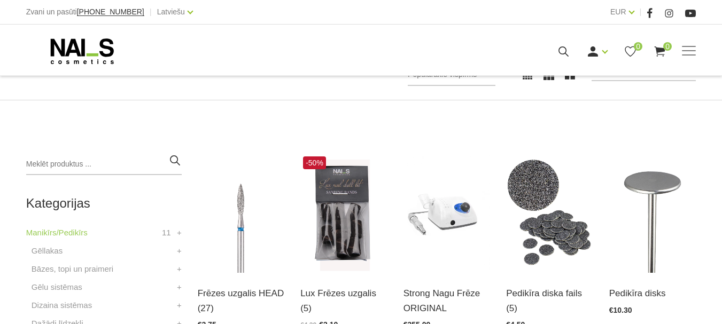  Describe the element at coordinates (57, 233) in the screenshot. I see `a: Manikīrs/Pedikīrs` at that location.